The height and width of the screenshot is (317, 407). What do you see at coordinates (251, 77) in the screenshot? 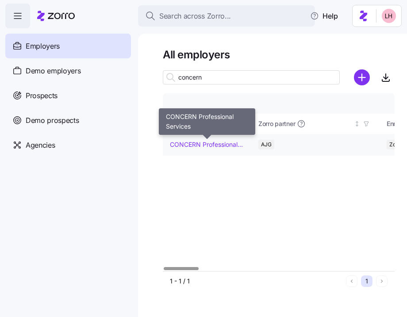
I see `input: Search employer` at bounding box center [251, 77].